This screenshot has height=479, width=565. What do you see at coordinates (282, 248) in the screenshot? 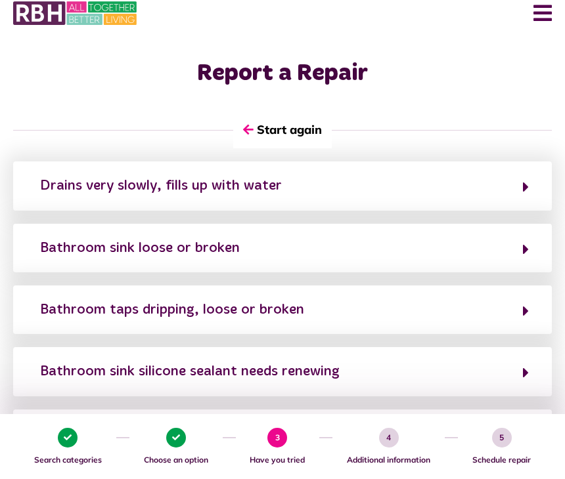
I see `button: Bathroom sink loose or broken` at bounding box center [282, 248].